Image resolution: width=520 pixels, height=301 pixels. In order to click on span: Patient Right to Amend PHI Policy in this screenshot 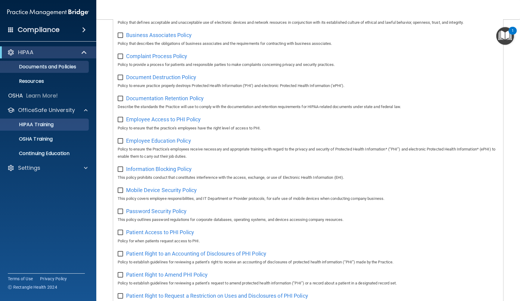, I will do `click(167, 274)`.